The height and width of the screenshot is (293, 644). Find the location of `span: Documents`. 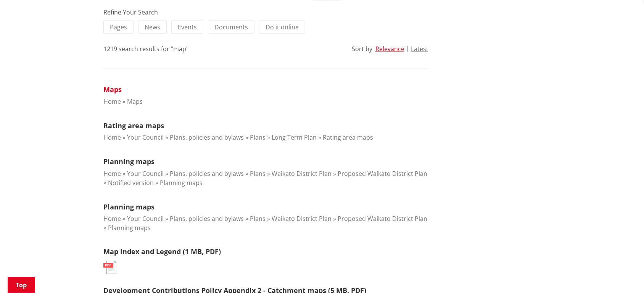

span: Documents is located at coordinates (231, 27).